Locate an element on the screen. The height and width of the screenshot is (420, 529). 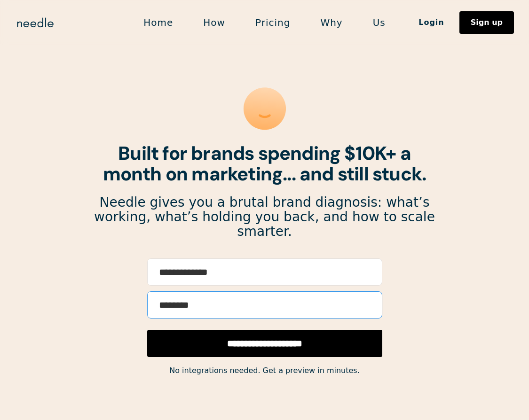
div: Sign up is located at coordinates (487, 22).